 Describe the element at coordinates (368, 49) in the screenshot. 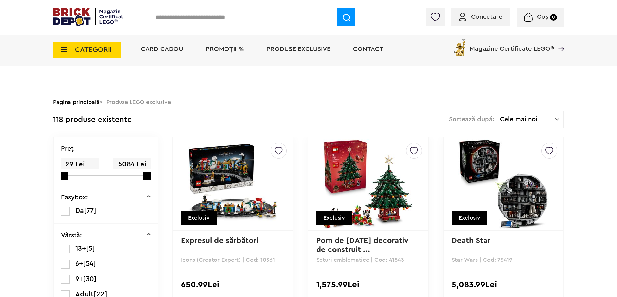

I see `span: Contact` at that location.